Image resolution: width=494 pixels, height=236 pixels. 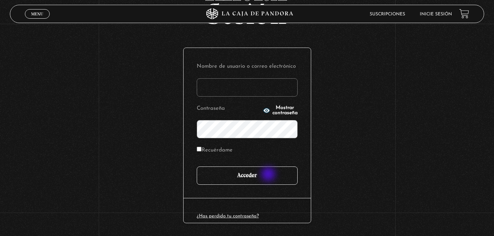 What do you see at coordinates (285, 111) in the screenshot?
I see `span: Mostrar contraseña` at bounding box center [285, 111].